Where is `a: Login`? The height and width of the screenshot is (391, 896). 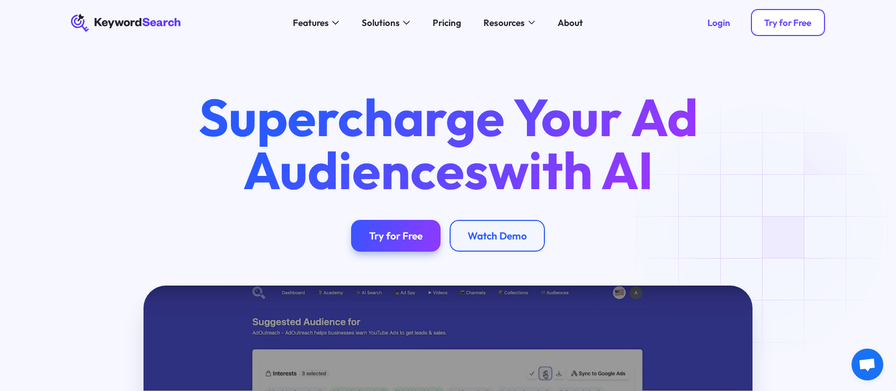
a: Login is located at coordinates (719, 22).